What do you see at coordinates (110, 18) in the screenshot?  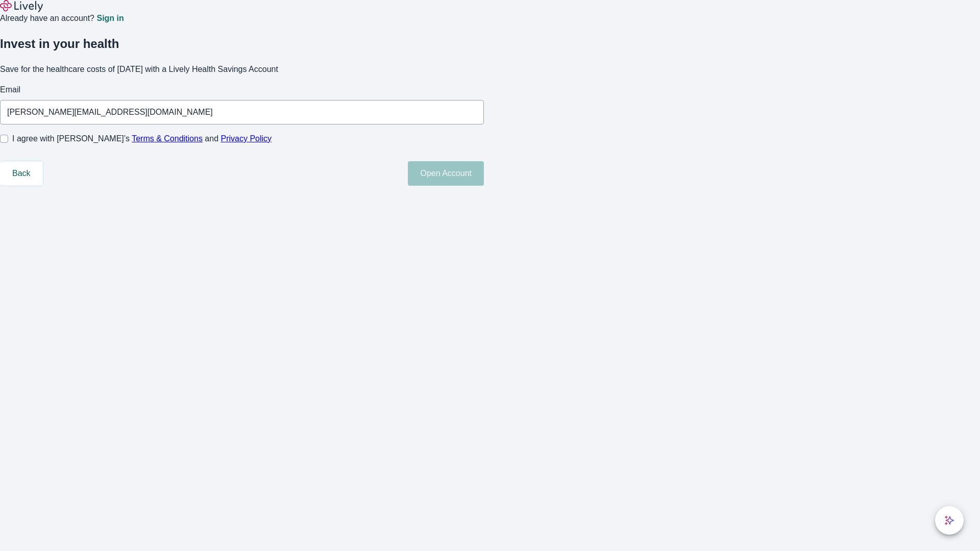 I see `a: Sign in` at bounding box center [110, 18].